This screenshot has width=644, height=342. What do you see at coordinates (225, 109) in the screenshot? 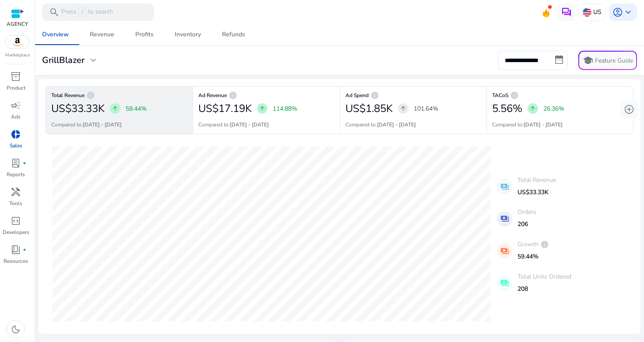
I see `h2: US$17.19K` at bounding box center [225, 109].